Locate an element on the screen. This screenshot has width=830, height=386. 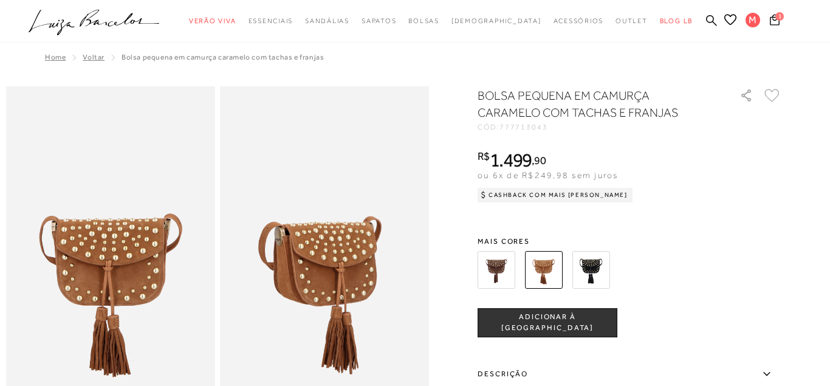
span: BLOG LB is located at coordinates (676, 21).